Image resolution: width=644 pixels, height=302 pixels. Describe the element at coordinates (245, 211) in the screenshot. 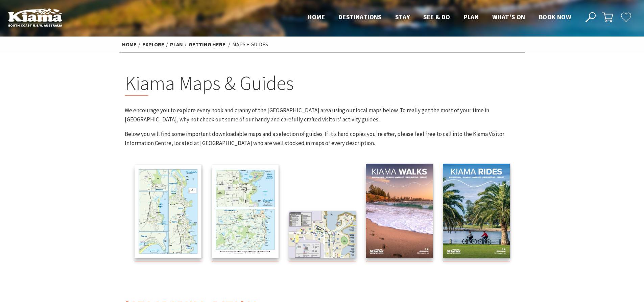

I see `img: Kiama Regional Map` at that location.